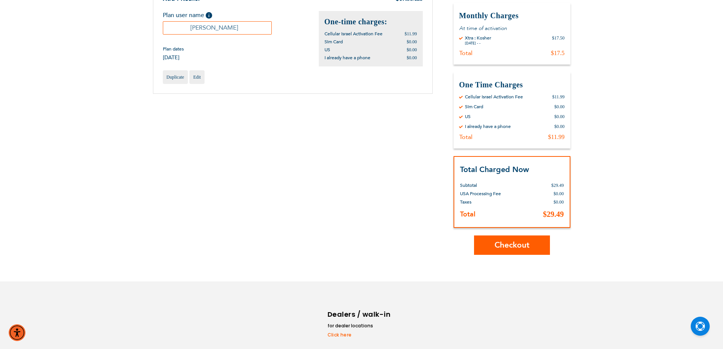  What do you see at coordinates (360, 326) in the screenshot?
I see `li: for dealer locations` at bounding box center [360, 326].